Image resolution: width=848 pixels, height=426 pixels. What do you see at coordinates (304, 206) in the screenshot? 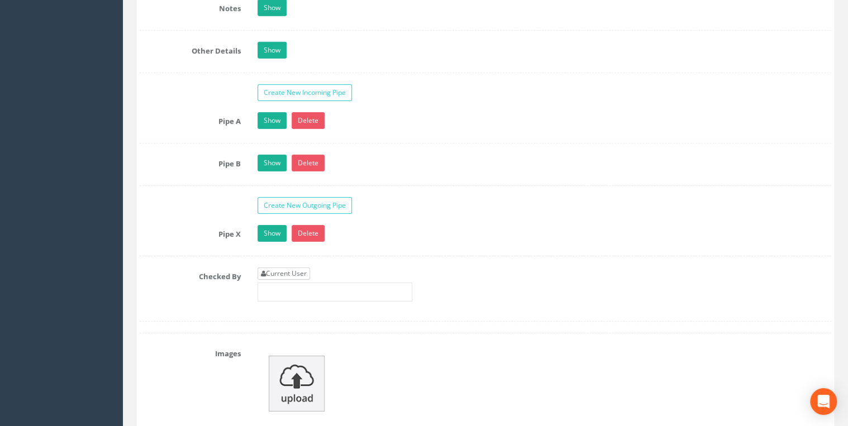
I see `a: Create New Outgoing Pipe` at bounding box center [304, 206].